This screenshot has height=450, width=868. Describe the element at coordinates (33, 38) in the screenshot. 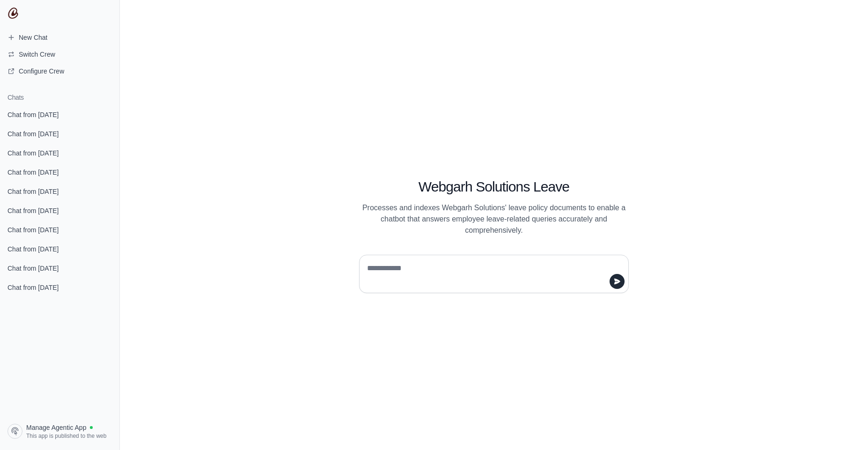

I see `span: New Chat` at that location.